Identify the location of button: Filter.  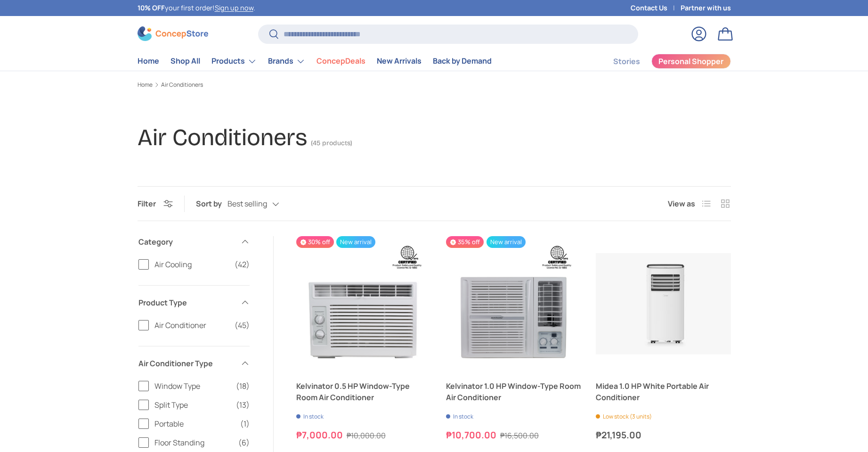
(155, 204).